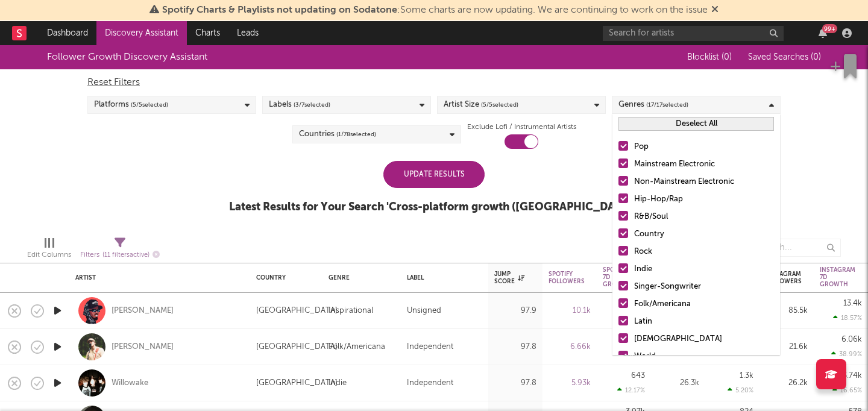 This screenshot has width=868, height=411. What do you see at coordinates (567, 278) in the screenshot?
I see `div: Spotify Followers` at bounding box center [567, 278].